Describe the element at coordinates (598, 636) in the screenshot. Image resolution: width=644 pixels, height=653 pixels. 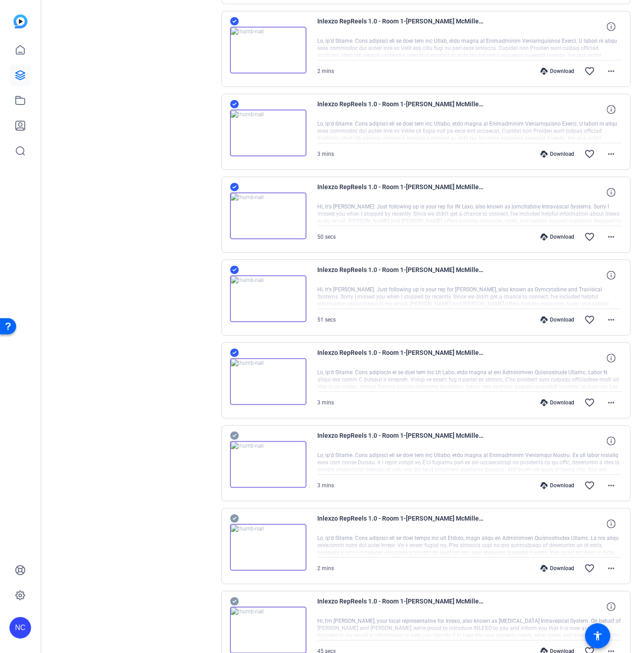
I see `mat-icon: accessibility` at that location.